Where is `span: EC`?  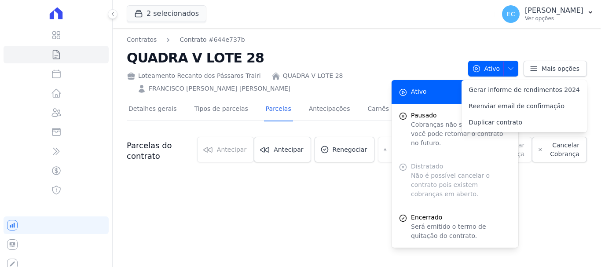 span: EC is located at coordinates (511, 14).